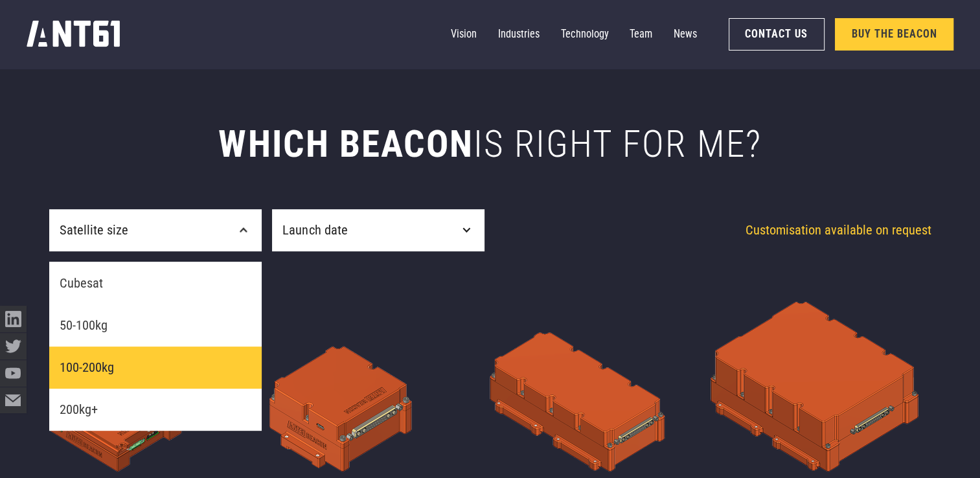  I want to click on a: News, so click(685, 35).